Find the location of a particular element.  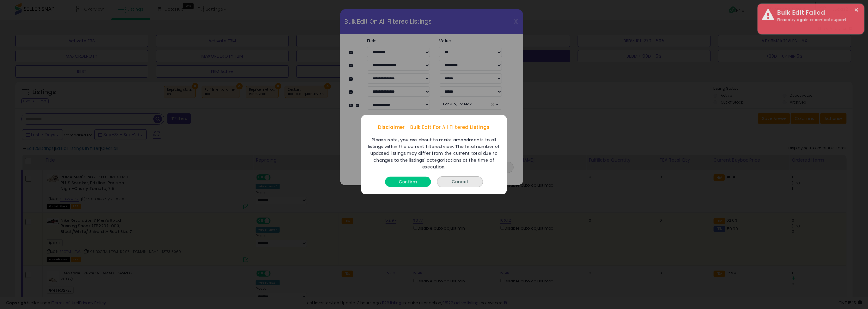

button: Cancel is located at coordinates (460, 181).